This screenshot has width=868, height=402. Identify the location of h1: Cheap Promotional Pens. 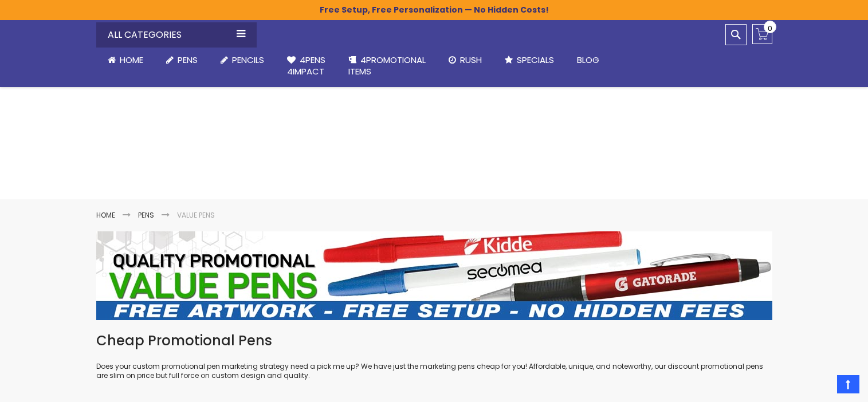
(434, 340).